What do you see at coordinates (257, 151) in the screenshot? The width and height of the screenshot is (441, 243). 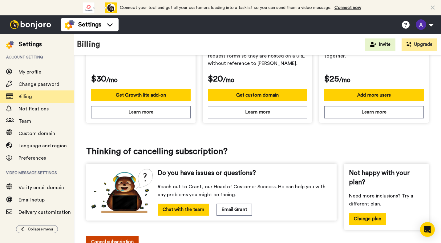 I see `span: Thinking of cancelling subscription?` at bounding box center [257, 151].